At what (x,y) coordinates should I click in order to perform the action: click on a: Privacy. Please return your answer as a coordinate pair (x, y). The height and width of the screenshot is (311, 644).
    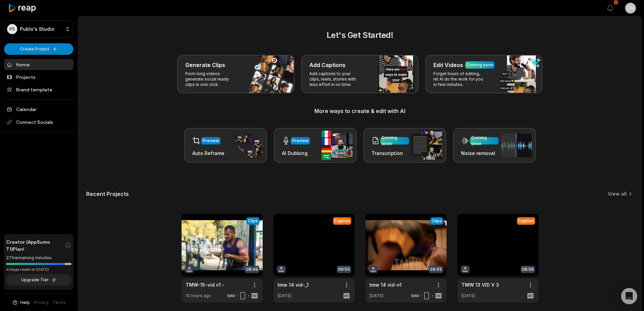
    Looking at the image, I should click on (41, 303).